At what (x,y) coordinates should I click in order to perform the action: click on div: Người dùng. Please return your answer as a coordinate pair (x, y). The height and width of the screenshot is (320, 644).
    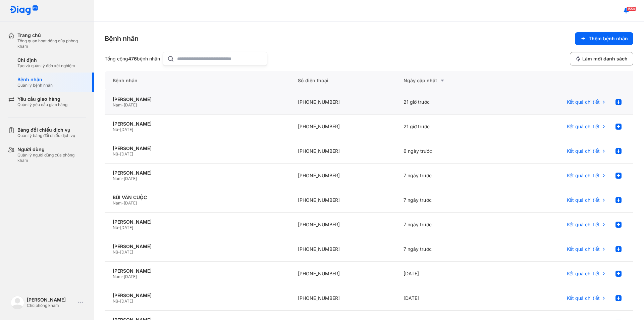
    Looking at the image, I should click on (52, 150).